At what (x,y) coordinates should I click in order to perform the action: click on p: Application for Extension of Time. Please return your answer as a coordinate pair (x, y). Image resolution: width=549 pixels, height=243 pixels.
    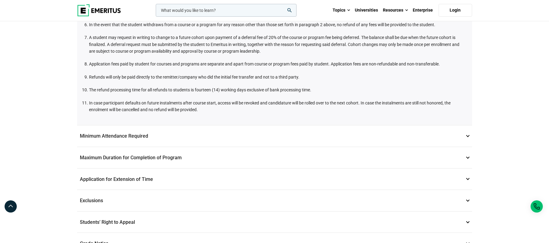
    Looking at the image, I should click on (275, 179).